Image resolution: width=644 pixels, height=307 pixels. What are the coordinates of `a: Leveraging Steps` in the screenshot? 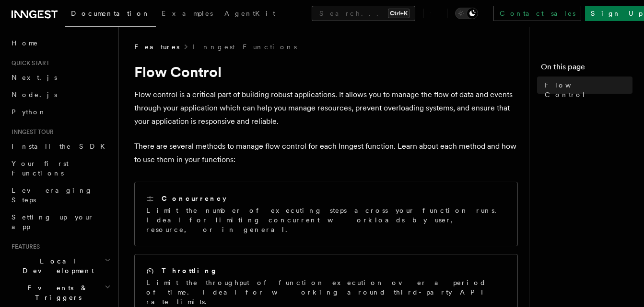 It's located at (60, 195).